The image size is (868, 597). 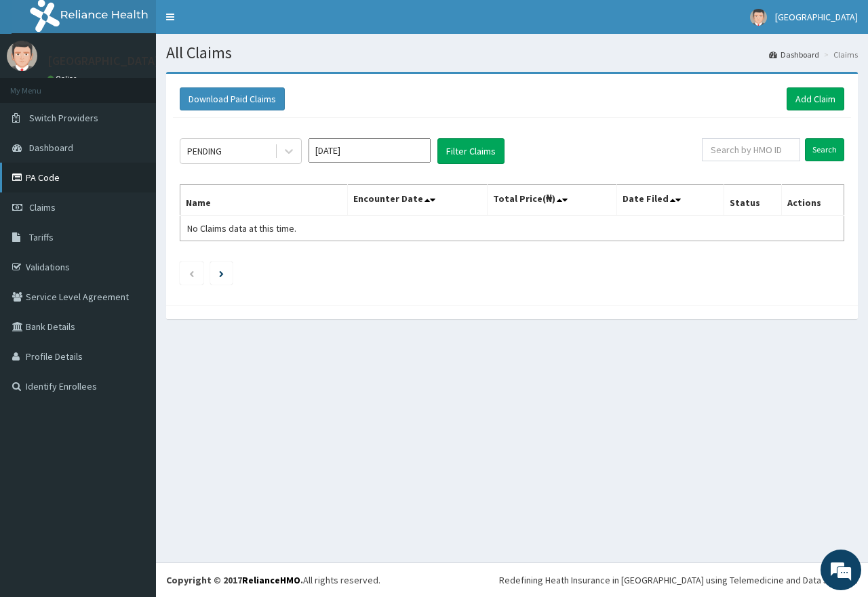 What do you see at coordinates (794, 54) in the screenshot?
I see `a: Dashboard` at bounding box center [794, 54].